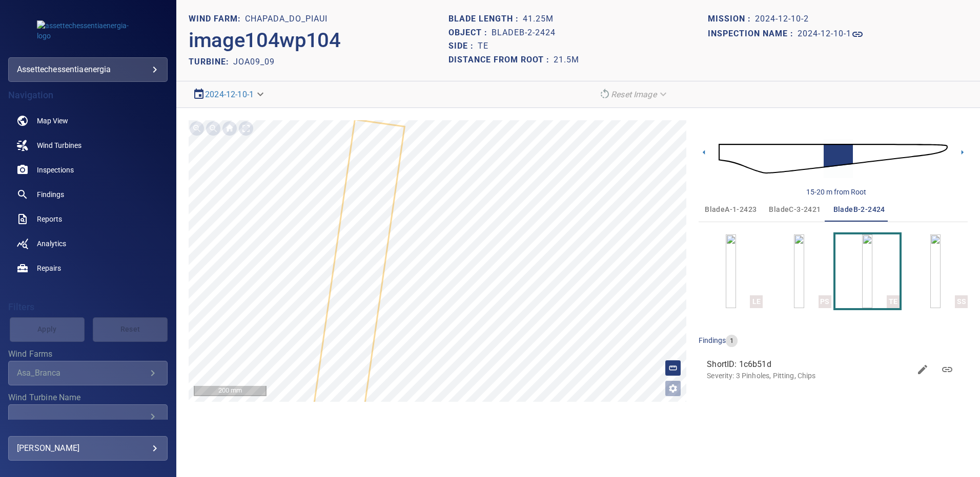 This screenshot has width=980, height=477. What do you see at coordinates (88, 95) in the screenshot?
I see `h4: Navigation` at bounding box center [88, 95].